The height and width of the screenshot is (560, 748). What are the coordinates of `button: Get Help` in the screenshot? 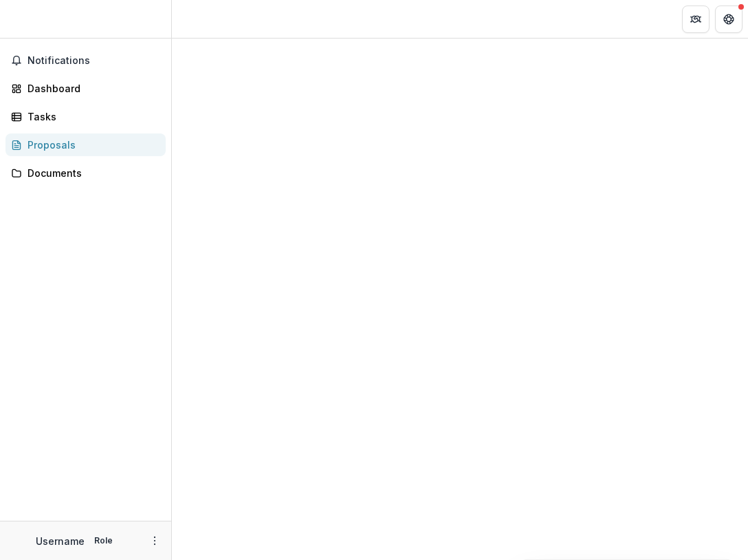 It's located at (729, 19).